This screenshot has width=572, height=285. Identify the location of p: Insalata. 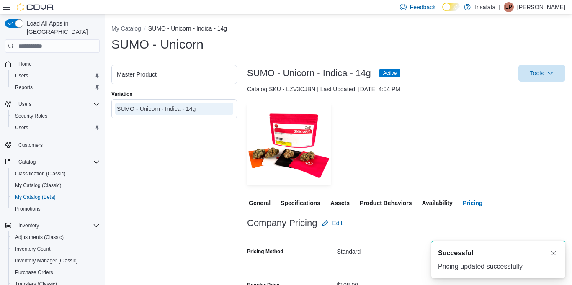
(484, 7).